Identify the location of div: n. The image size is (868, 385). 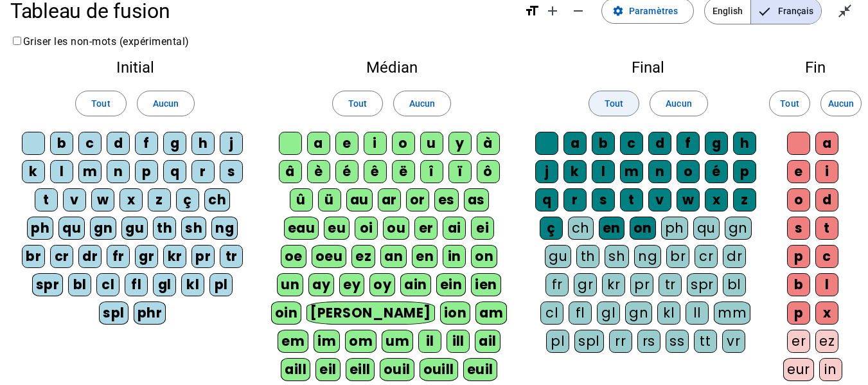
(659, 172).